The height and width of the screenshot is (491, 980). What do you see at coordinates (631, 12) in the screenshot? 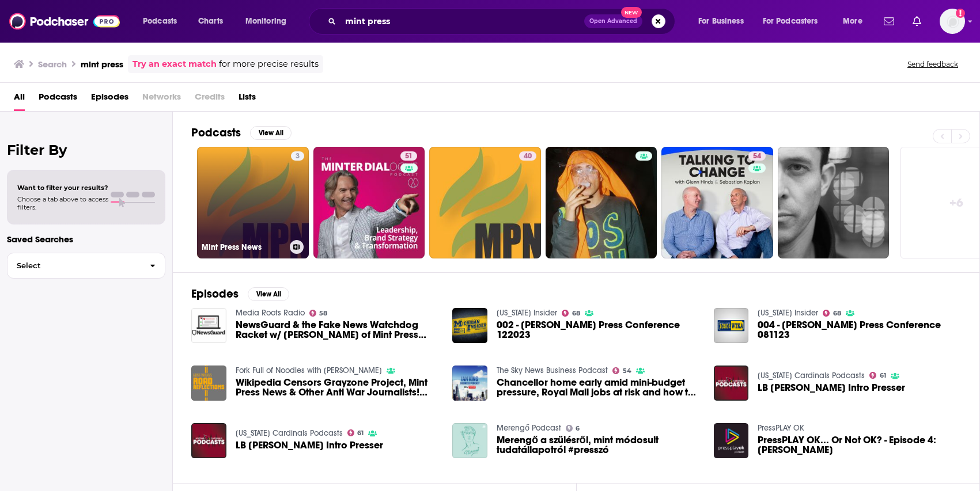
I see `span: New` at bounding box center [631, 12].